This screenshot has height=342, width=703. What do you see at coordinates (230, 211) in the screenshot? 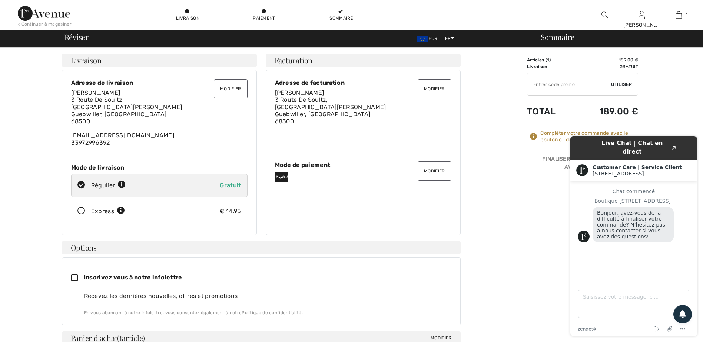
I see `div: € 14.95` at bounding box center [230, 211].